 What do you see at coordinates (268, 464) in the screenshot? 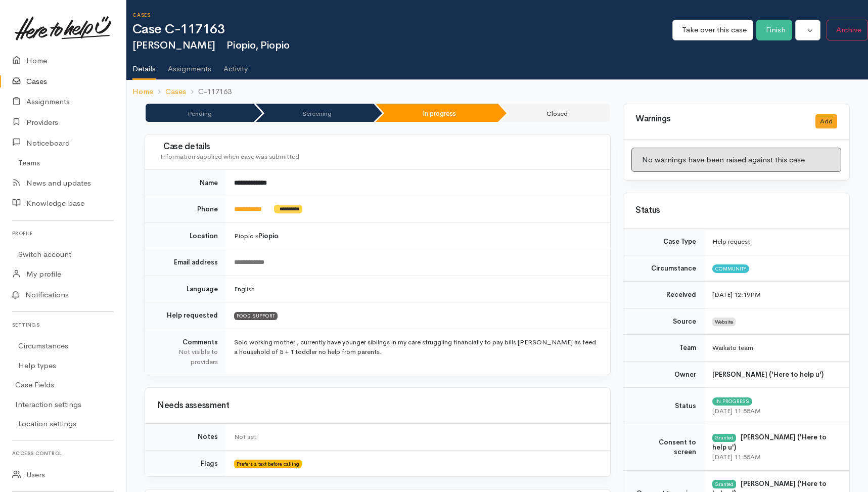
I see `span: Prefers a text before calling` at bounding box center [268, 464].